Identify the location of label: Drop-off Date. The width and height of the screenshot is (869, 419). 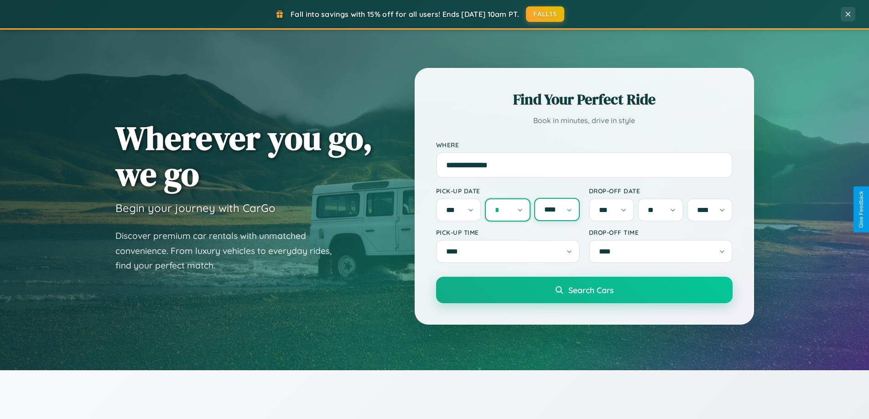
(661, 191).